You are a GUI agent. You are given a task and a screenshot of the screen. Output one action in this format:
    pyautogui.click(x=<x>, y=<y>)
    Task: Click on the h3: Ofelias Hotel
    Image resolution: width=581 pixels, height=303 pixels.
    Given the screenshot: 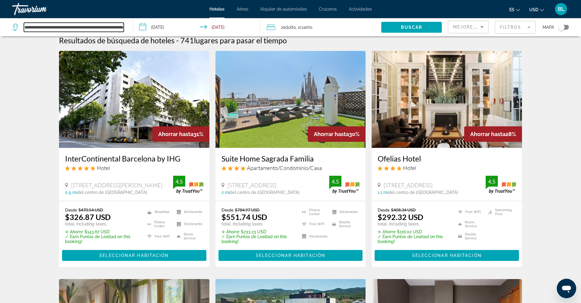 What is the action you would take?
    pyautogui.click(x=447, y=158)
    